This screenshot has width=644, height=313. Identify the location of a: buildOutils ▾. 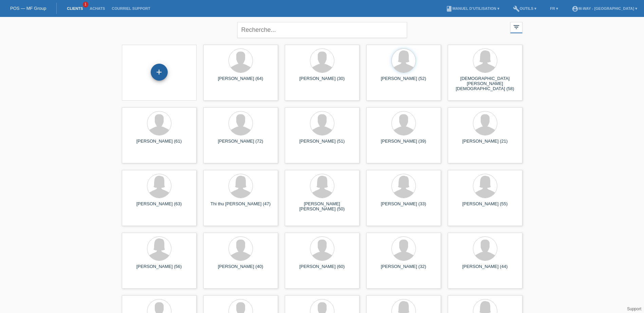
(524, 8).